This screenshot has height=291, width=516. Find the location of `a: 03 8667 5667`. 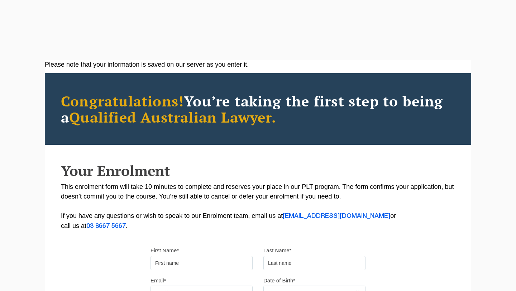

a: 03 8667 5667 is located at coordinates (106, 226).